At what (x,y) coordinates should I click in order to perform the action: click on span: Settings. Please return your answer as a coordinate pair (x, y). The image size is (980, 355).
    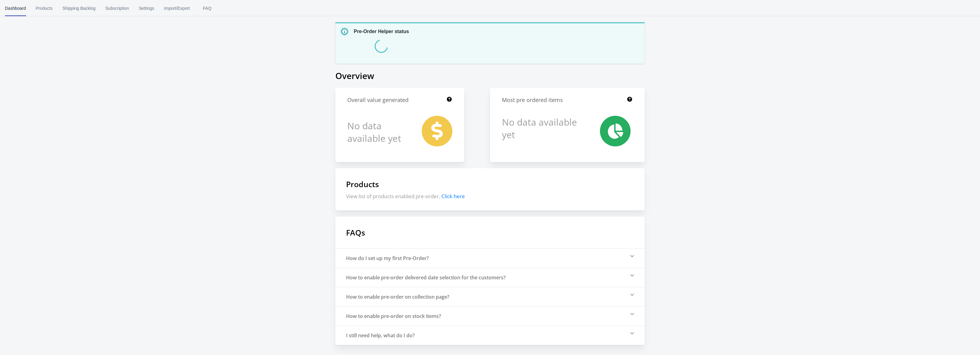
    Looking at the image, I should click on (147, 8).